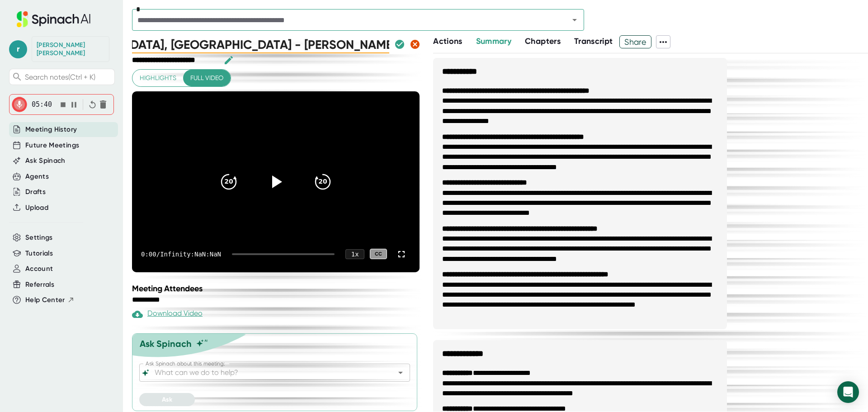 Image resolution: width=868 pixels, height=412 pixels. Describe the element at coordinates (542, 41) in the screenshot. I see `button: Chapters` at that location.